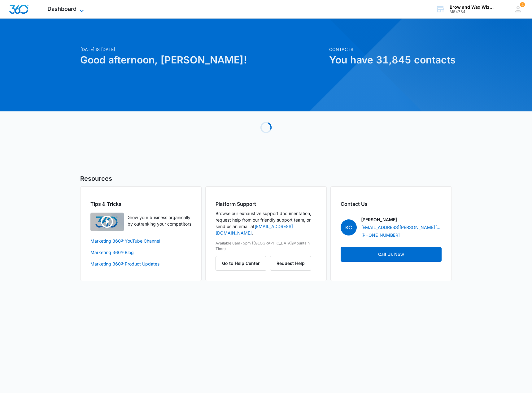  I want to click on a: Request Help, so click(290, 263).